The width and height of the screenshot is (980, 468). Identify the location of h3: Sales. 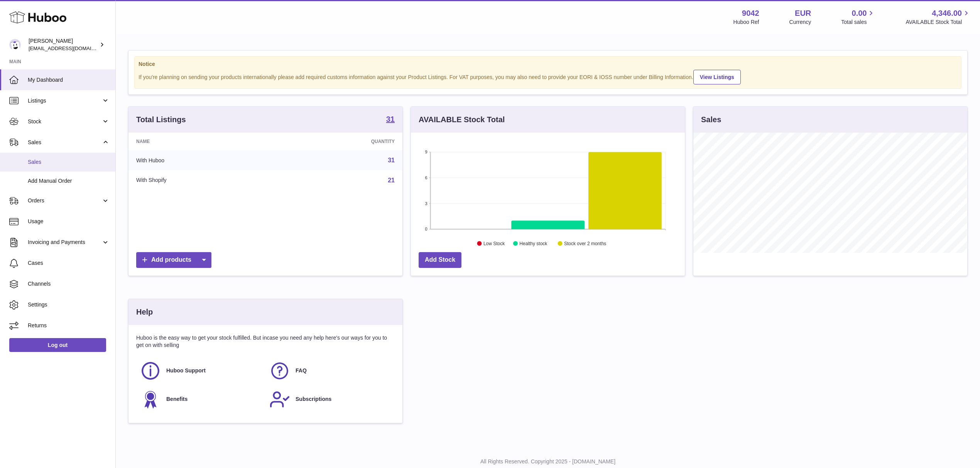
(711, 119).